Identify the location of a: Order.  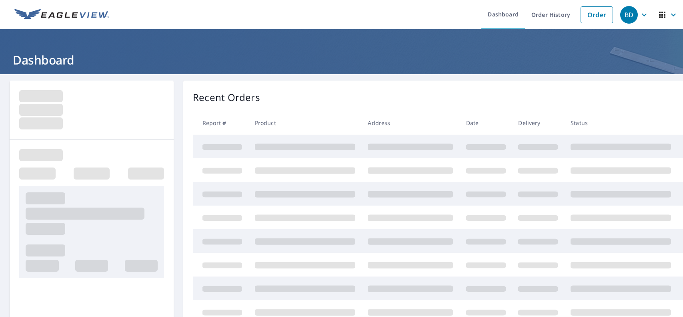
(597, 15).